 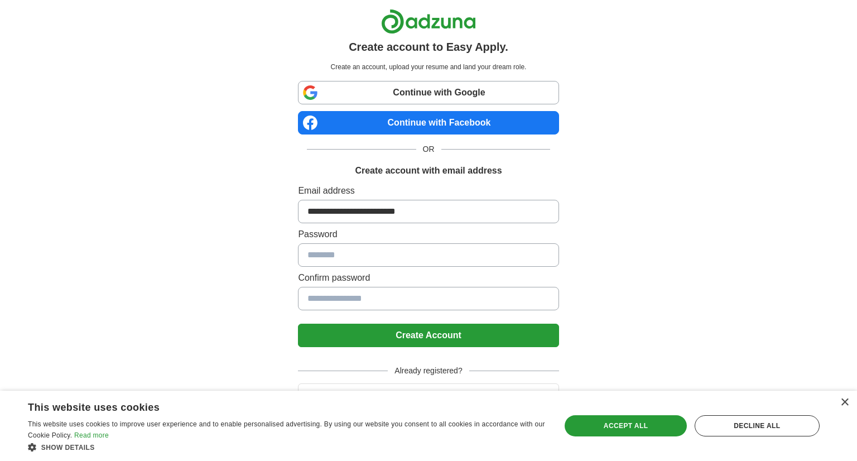 What do you see at coordinates (428, 278) in the screenshot?
I see `label: Confirm password` at bounding box center [428, 278].